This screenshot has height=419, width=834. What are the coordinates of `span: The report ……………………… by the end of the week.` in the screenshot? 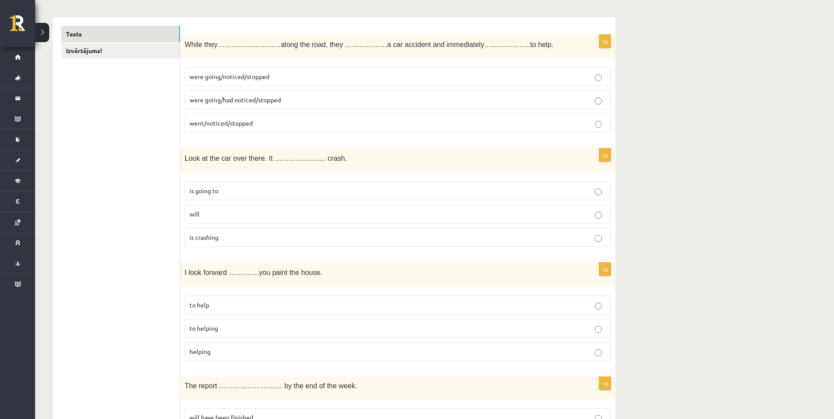 It's located at (271, 386).